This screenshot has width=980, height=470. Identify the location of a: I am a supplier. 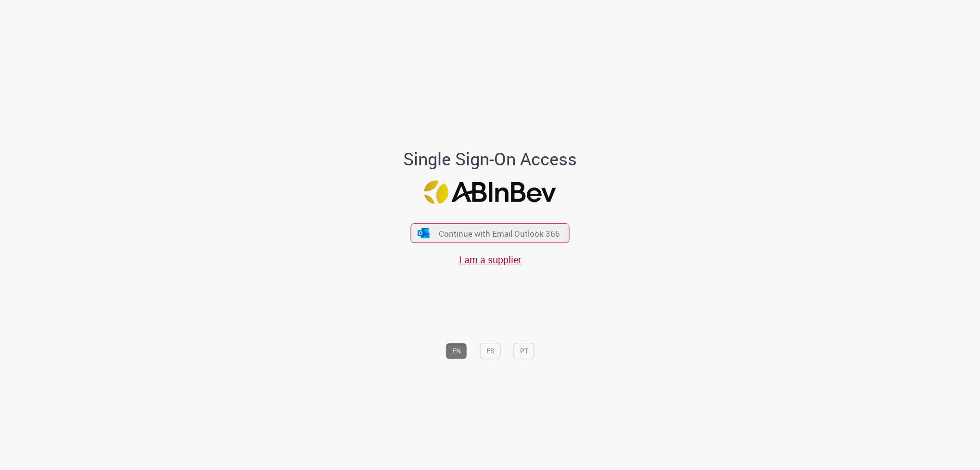
(490, 259).